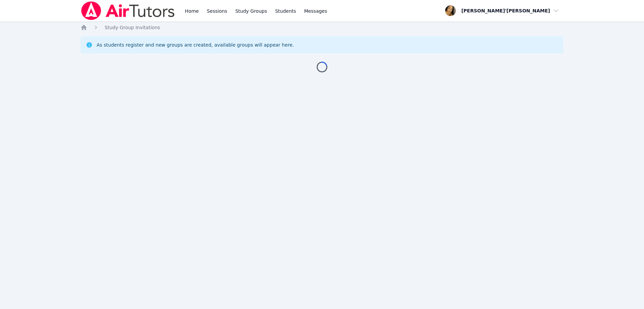 The image size is (644, 309). I want to click on img: Air Tutors, so click(128, 11).